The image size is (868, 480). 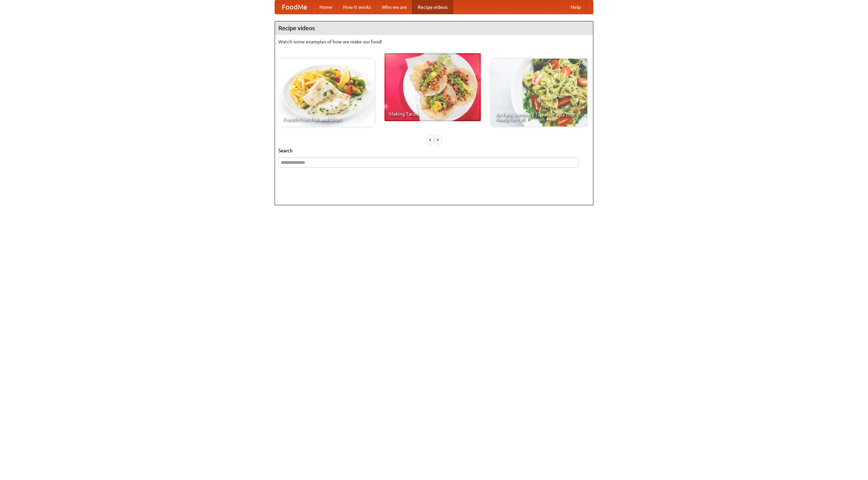 What do you see at coordinates (434, 42) in the screenshot?
I see `p: Watch some examples of how we make our food!` at bounding box center [434, 42].